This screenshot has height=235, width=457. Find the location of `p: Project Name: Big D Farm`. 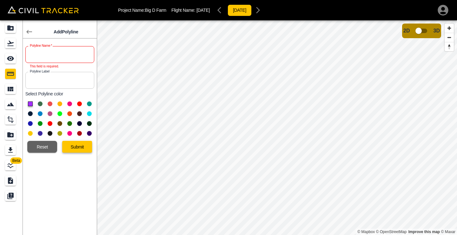

p: Project Name: Big D Farm is located at coordinates (142, 10).